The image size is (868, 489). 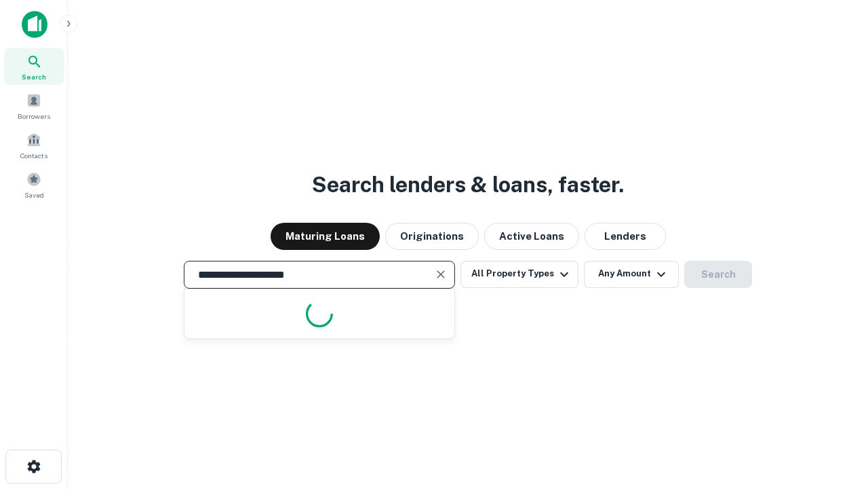 I want to click on button: All Property Types, so click(x=520, y=274).